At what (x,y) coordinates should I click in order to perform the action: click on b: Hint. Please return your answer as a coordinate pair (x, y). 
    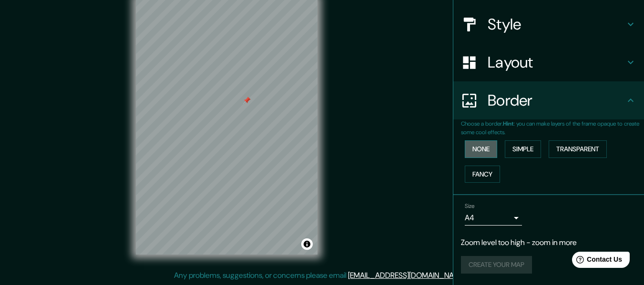
    Looking at the image, I should click on (508, 124).